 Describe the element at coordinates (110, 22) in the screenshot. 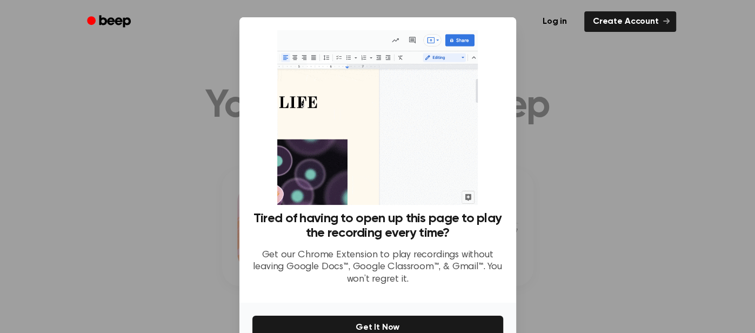

I see `a: Beep` at that location.